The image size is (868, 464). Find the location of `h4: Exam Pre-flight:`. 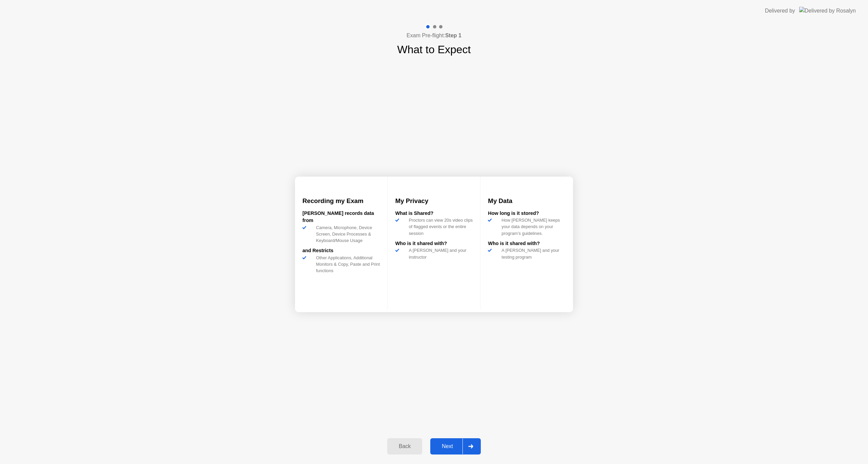

h4: Exam Pre-flight: is located at coordinates (434, 36).